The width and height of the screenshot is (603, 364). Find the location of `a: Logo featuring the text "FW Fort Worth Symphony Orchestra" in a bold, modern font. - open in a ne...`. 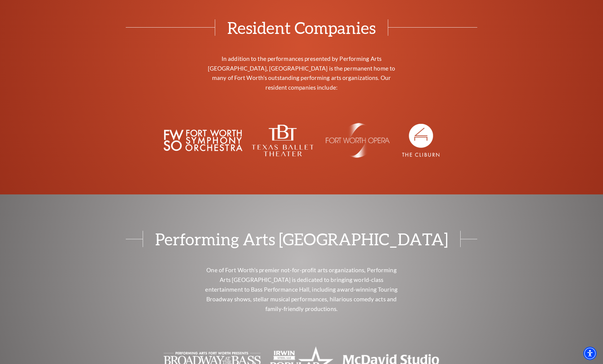

a: Logo featuring the text "FW Fort Worth Symphony Orchestra" in a bold, modern font. - open in a ne... is located at coordinates (203, 140).